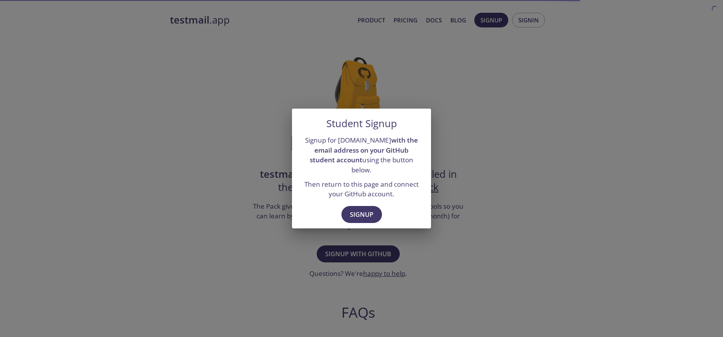  I want to click on p: Then return to this page and connect your GitHub account., so click(362, 189).